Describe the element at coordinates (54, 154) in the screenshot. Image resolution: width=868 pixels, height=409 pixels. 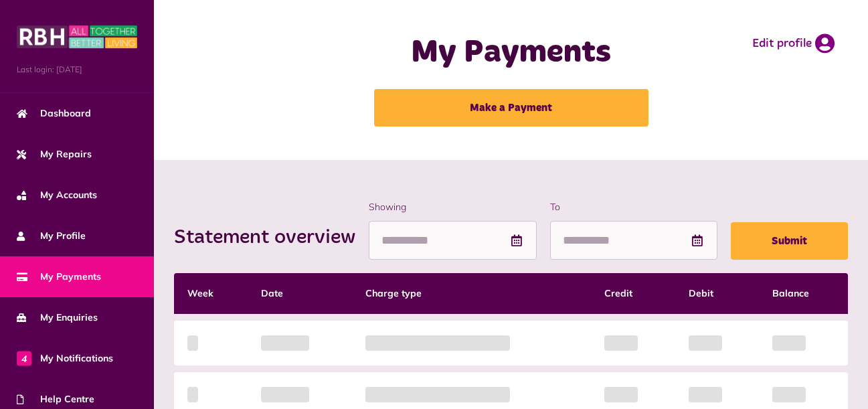
I see `span: My Repairs` at that location.